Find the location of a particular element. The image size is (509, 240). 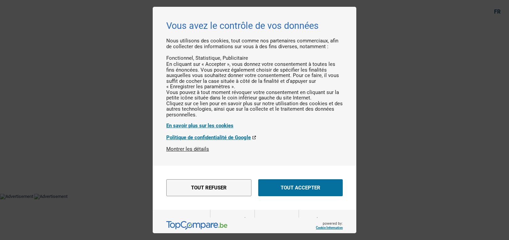

button: Tout accepter is located at coordinates (300, 188).